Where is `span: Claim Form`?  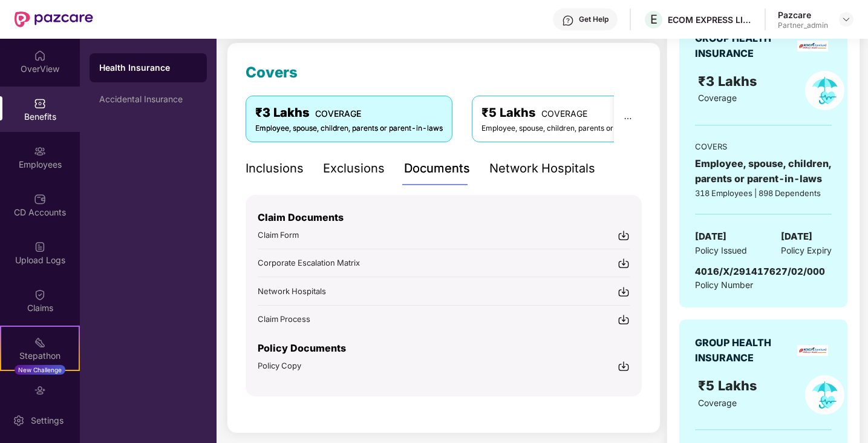 span: Claim Form is located at coordinates (278, 235).